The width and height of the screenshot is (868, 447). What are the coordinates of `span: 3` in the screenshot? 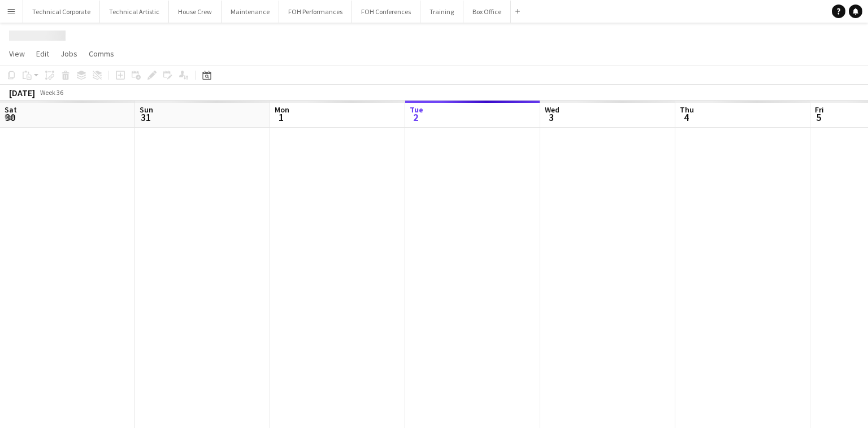 It's located at (551, 117).